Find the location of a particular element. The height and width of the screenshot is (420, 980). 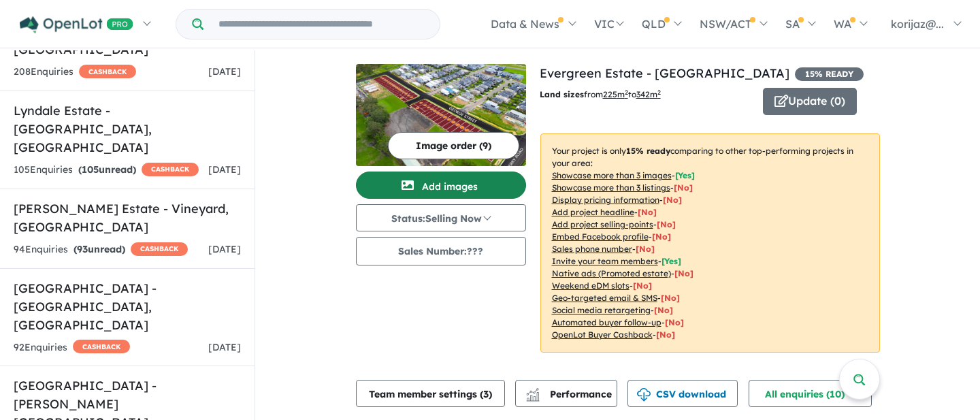

u: Geo-targeted email & SMS is located at coordinates (605, 297).